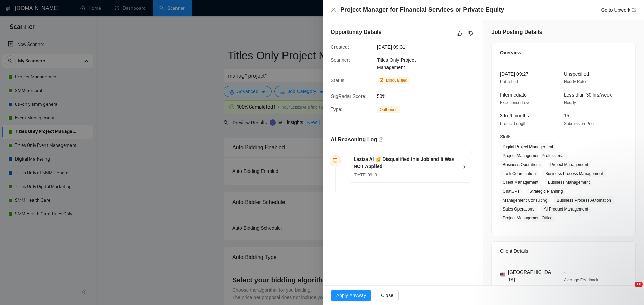 The width and height of the screenshot is (644, 305). Describe the element at coordinates (563, 251) in the screenshot. I see `div: Client Details` at that location.